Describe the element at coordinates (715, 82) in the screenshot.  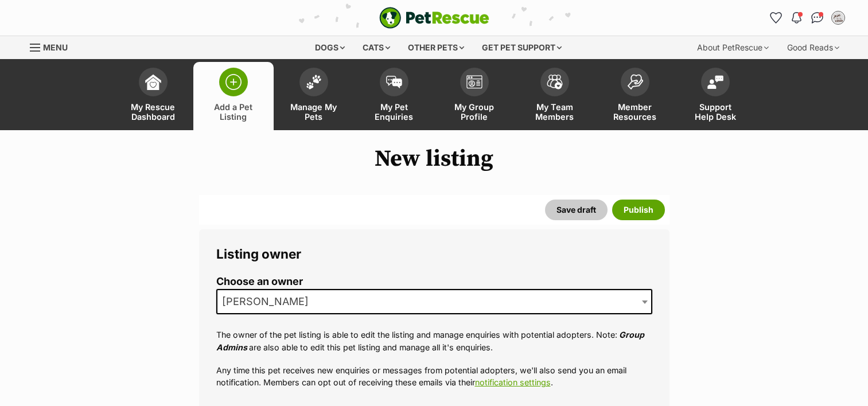
I see `img: help-desk-icon-fdf02630f3aa405de69fd3d07c3f3aa587a6932b1a1747fa1d2bba05be0121f9.svg` at that location.